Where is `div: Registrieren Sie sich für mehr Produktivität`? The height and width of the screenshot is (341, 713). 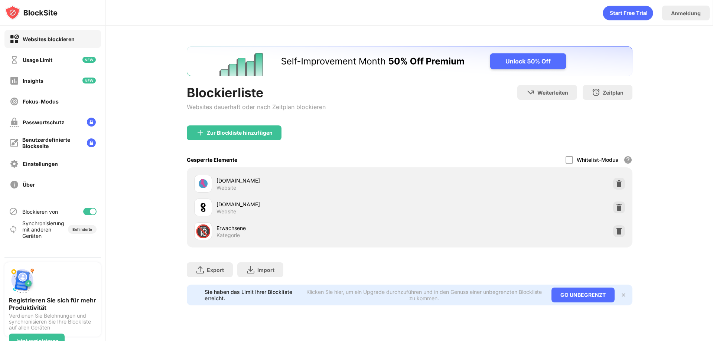 div: Registrieren Sie sich für mehr Produktivität is located at coordinates (53, 304).